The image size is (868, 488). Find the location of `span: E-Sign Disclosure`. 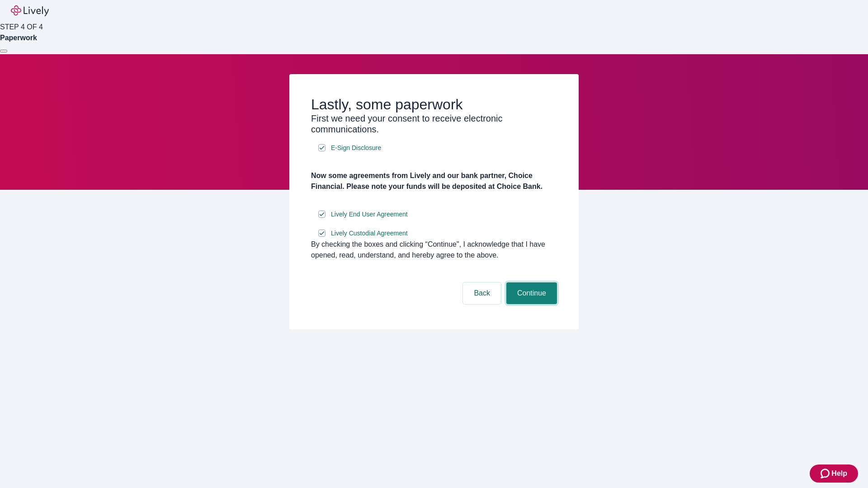

span: E-Sign Disclosure is located at coordinates (356, 148).